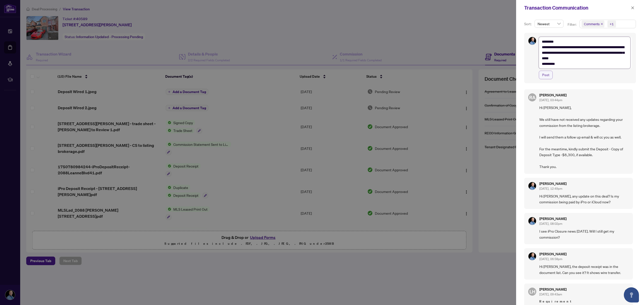 Image resolution: width=644 pixels, height=305 pixels. What do you see at coordinates (546, 75) in the screenshot?
I see `span: Post` at bounding box center [546, 75].